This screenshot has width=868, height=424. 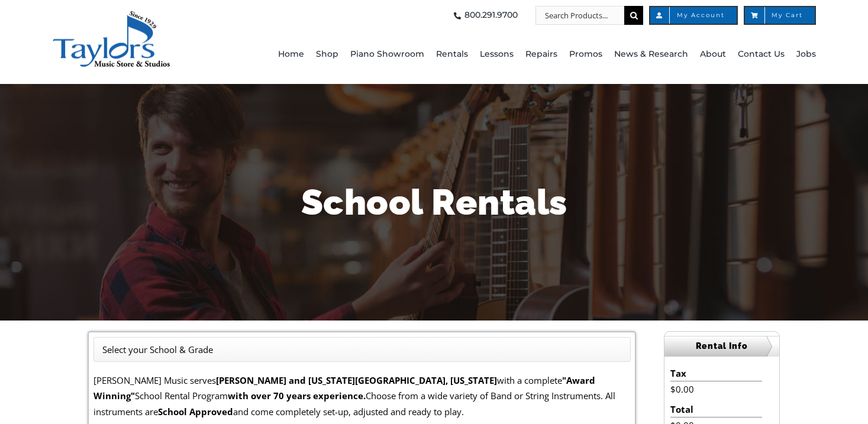 What do you see at coordinates (716, 373) in the screenshot?
I see `li: Tax` at bounding box center [716, 373].